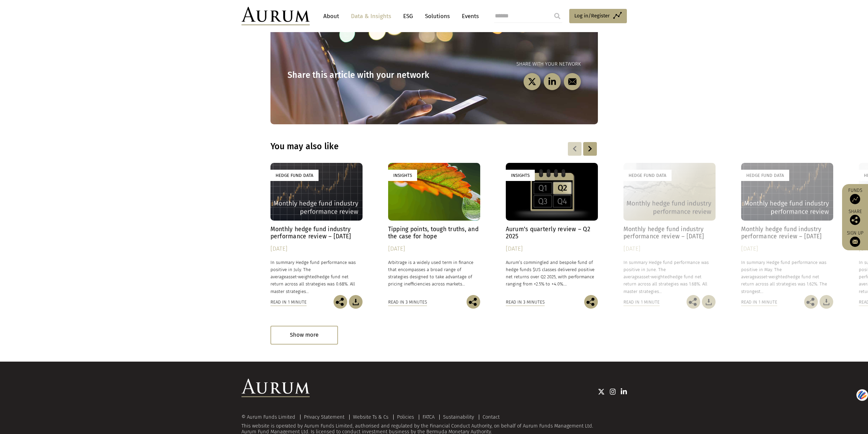 This screenshot has height=434, width=868. Describe the element at coordinates (855, 199) in the screenshot. I see `img: Access Funds` at that location.